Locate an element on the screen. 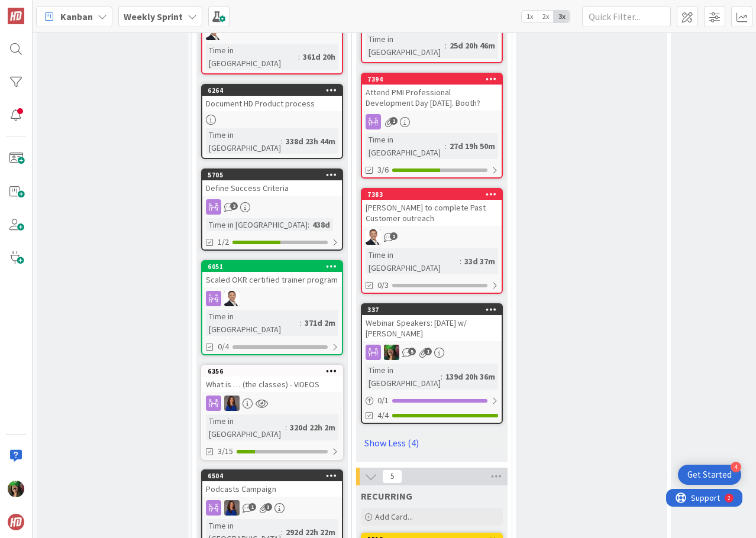 Image resolution: width=756 pixels, height=538 pixels. div: 0/1 is located at coordinates (432, 400).